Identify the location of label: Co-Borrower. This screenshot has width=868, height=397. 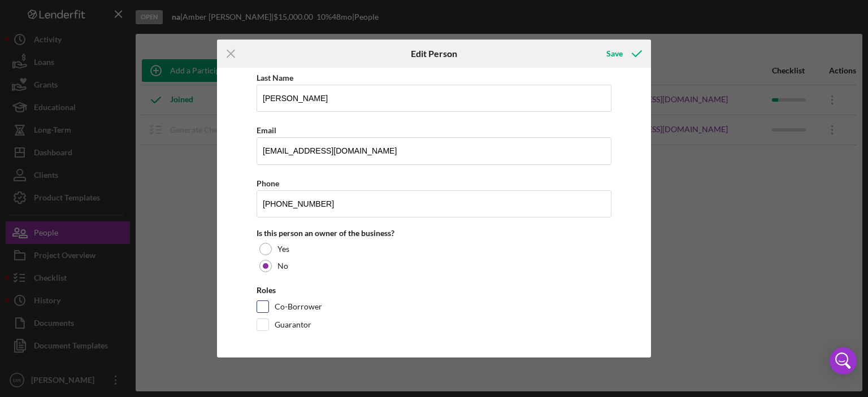
(298, 306).